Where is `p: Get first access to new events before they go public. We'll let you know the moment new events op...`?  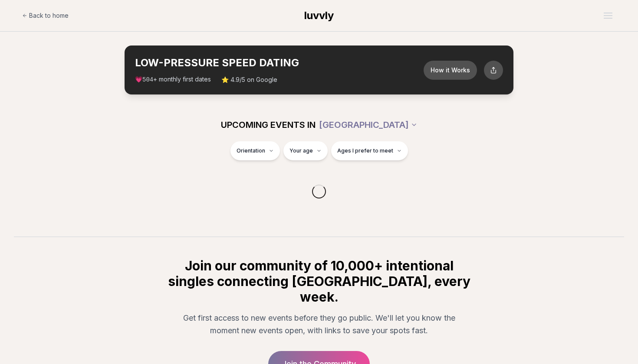 p: Get first access to new events before they go public. We'll let you know the moment new events op... is located at coordinates (319, 324).